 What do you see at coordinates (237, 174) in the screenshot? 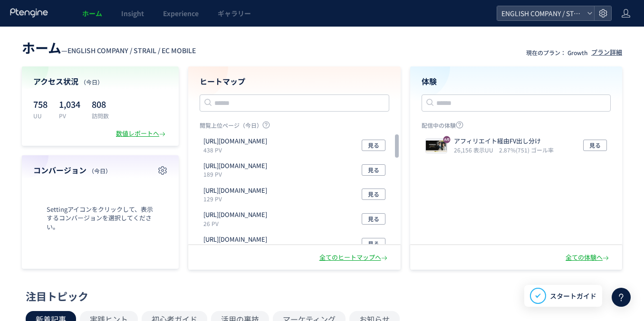
I see `p: 189 PV` at bounding box center [237, 174].